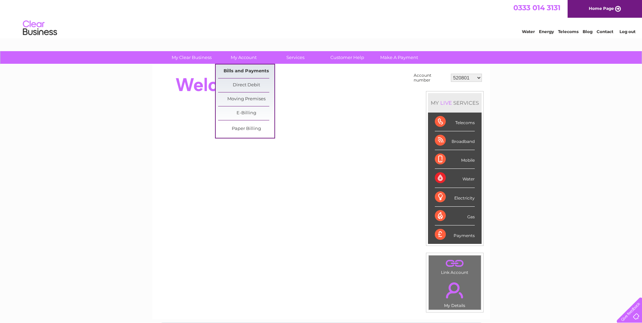 The height and width of the screenshot is (323, 642). I want to click on a: Bills and Payments, so click(246, 71).